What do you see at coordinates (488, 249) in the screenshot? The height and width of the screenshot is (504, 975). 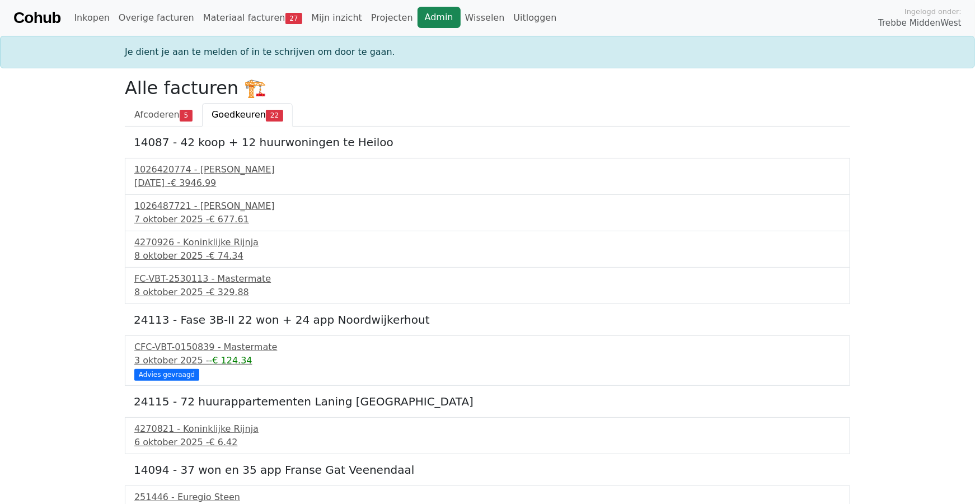 I see `a: 4270926 - Koninklijke Rijnja8 oktober 2025 -€ 74.34` at bounding box center [488, 249].